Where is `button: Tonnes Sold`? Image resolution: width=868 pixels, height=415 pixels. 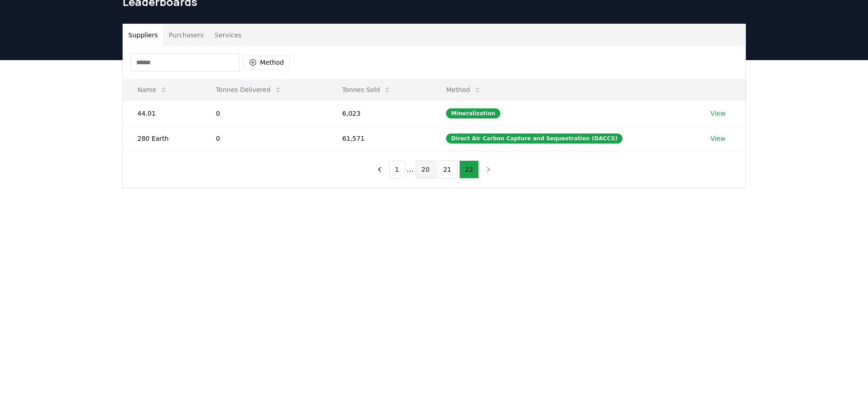 button: Tonnes Sold is located at coordinates (366, 90).